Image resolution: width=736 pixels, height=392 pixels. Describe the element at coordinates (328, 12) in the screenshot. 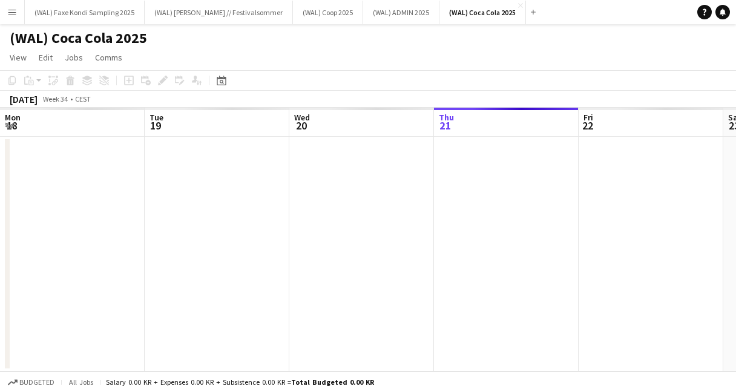

I see `button: (WAL) Coop 2025` at that location.